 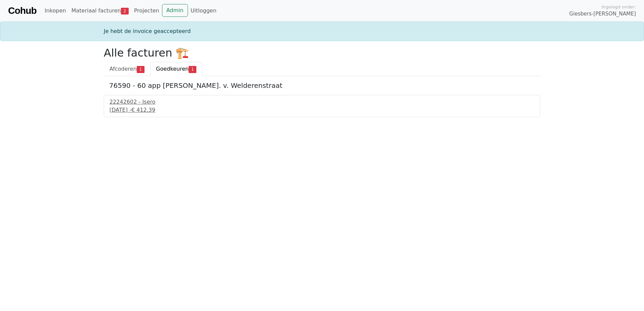 What do you see at coordinates (125, 11) in the screenshot?
I see `span: 2` at bounding box center [125, 11].